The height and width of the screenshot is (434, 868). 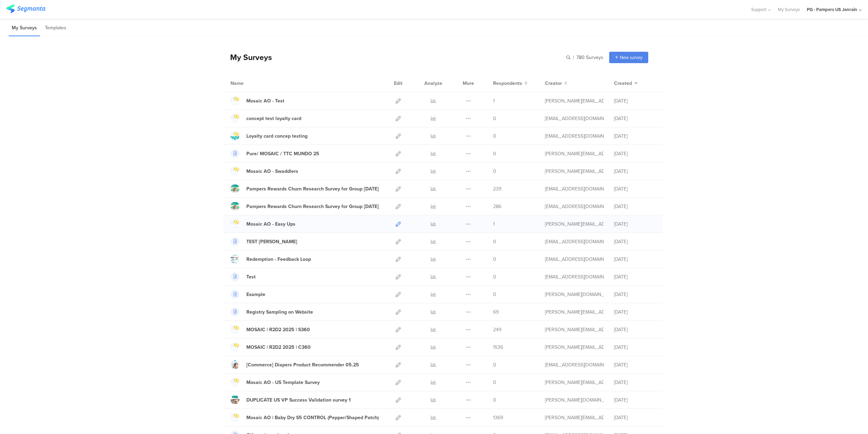 What do you see at coordinates (303, 365) in the screenshot?
I see `div: [Commerce] Diapers Product Recommender 05.25` at bounding box center [303, 365].